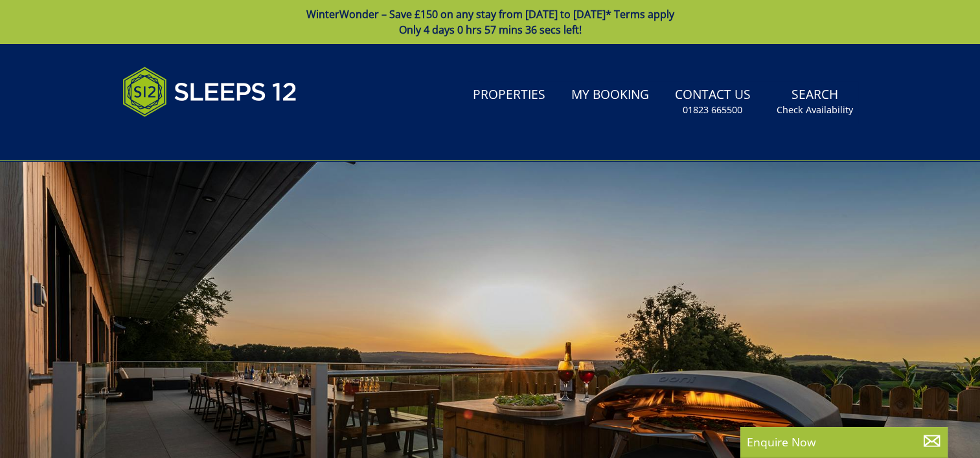 This screenshot has width=980, height=458. I want to click on span: Only 4 days 0 hrs 57 mins 36 secs left!, so click(490, 30).